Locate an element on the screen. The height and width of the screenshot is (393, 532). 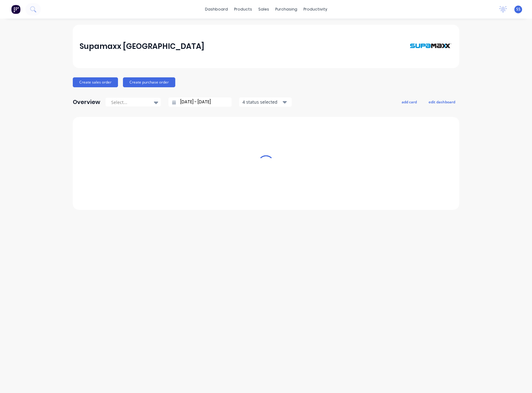
img: Supamaxx Australia is located at coordinates (431, 46).